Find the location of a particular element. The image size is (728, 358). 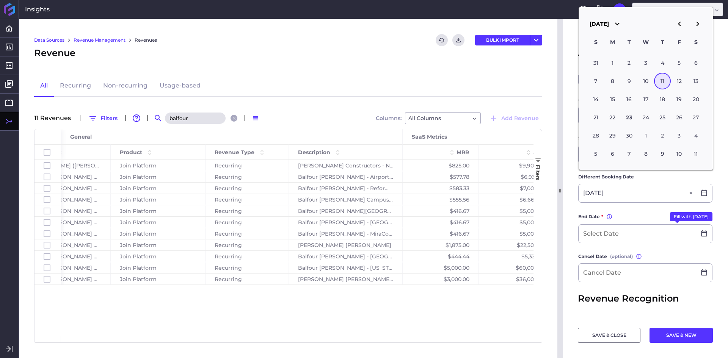

div: Join Inc. V2 is located at coordinates (658, 9).